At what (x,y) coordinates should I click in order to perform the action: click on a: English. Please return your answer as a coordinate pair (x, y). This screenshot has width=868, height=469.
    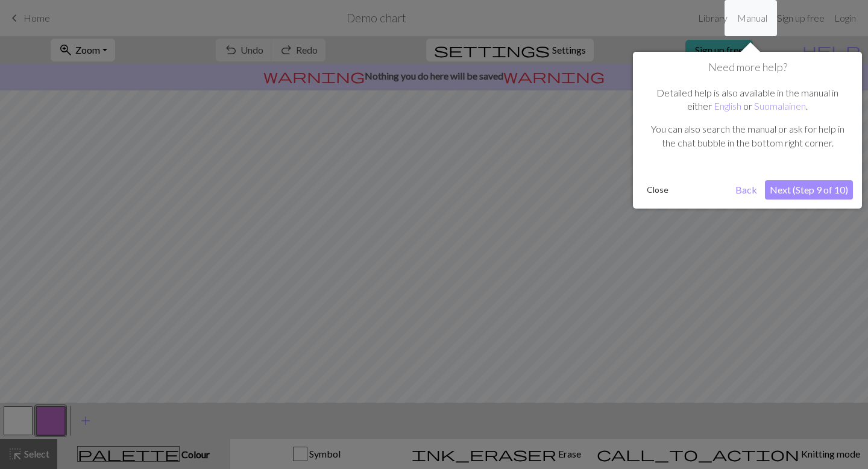
    Looking at the image, I should click on (728, 105).